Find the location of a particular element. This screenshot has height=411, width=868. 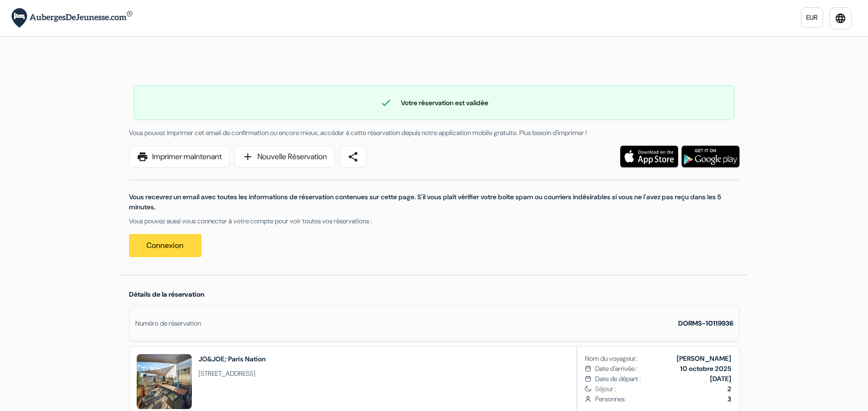

div: Votre réservation est validée is located at coordinates (434, 103).